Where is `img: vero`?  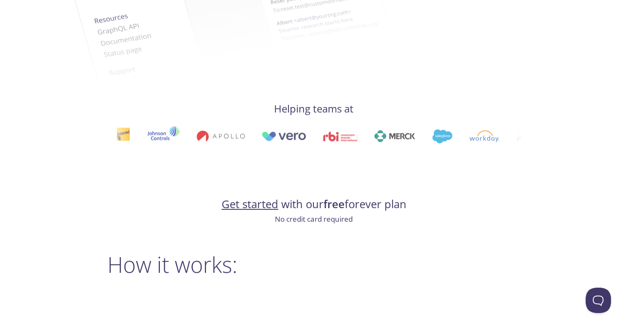
img: vero is located at coordinates (283, 136).